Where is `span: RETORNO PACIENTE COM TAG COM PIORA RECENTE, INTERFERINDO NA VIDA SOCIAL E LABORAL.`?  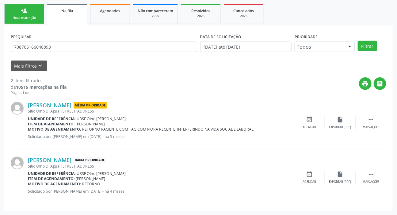
span: RETORNO PACIENTE COM TAG COM PIORA RECENTE, INTERFERINDO NA VIDA SOCIAL E LABORAL. is located at coordinates (168, 129).